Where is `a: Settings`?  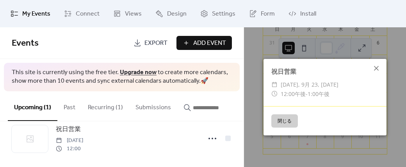 a: Settings is located at coordinates (218, 14).